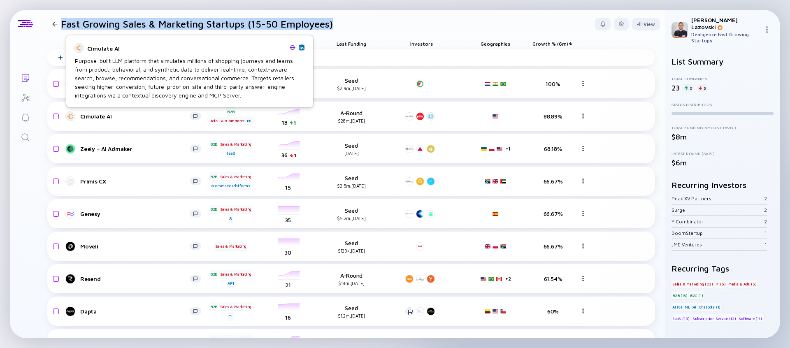 This screenshot has width=790, height=348. I want to click on div: Subscription Service (12), so click(714, 318).